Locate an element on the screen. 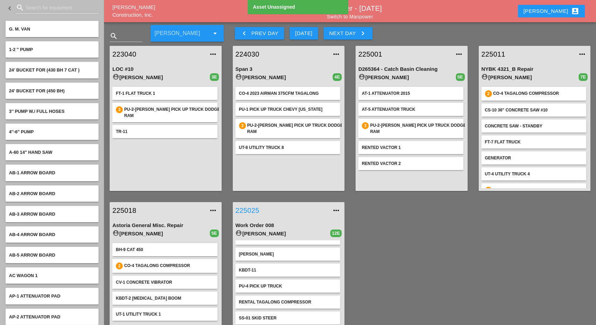 The height and width of the screenshot is (325, 596). span: AB-1 Arrow Board is located at coordinates (32, 173).